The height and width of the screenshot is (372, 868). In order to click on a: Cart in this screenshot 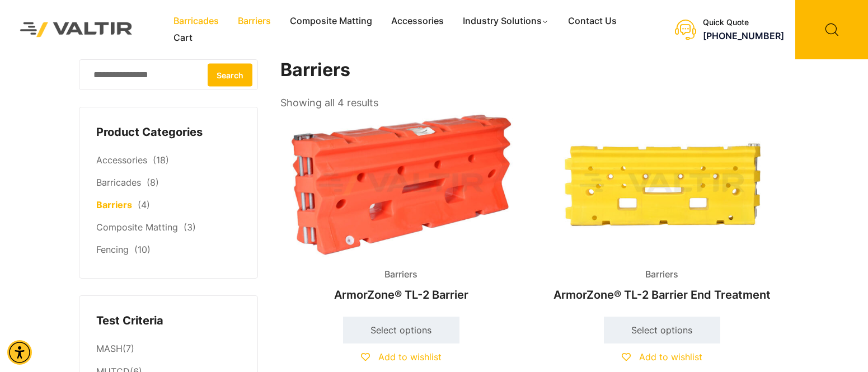, I will do `click(183, 38)`.